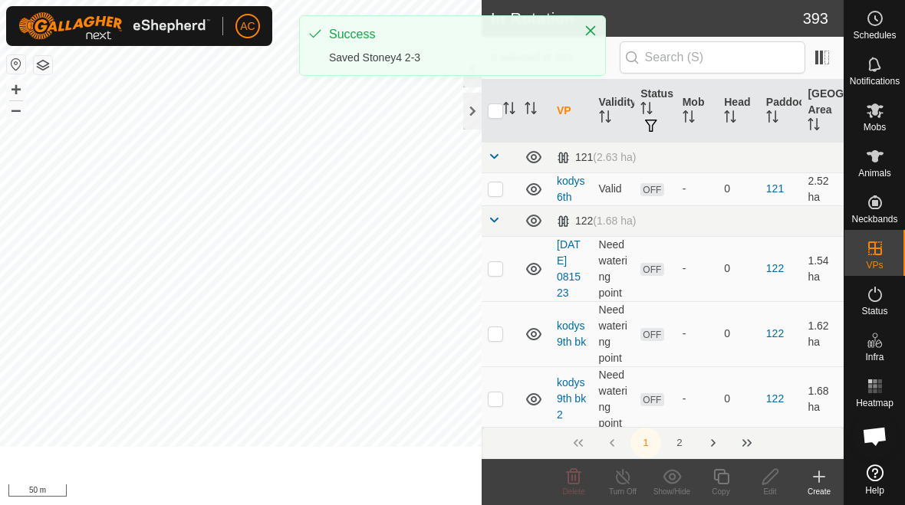 This screenshot has height=505, width=905. I want to click on div: Turn Off, so click(623, 492).